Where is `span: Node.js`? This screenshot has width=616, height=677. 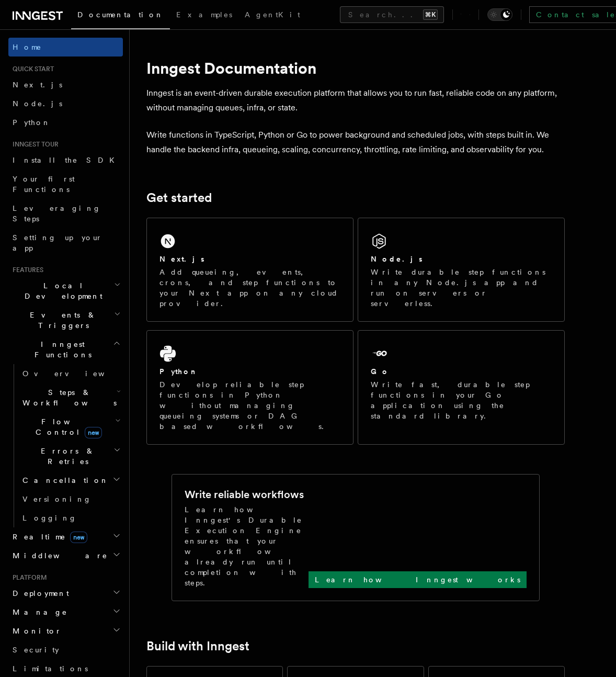 span: Node.js is located at coordinates (37, 103).